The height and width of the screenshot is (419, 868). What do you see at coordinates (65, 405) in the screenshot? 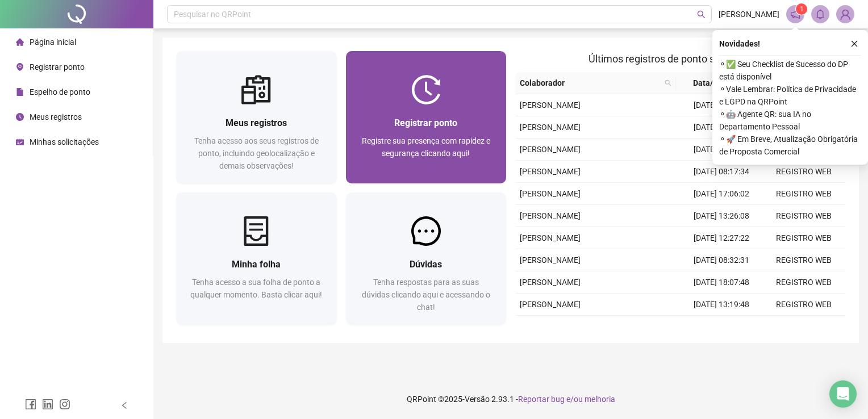
I see `span: instagram` at bounding box center [65, 405].